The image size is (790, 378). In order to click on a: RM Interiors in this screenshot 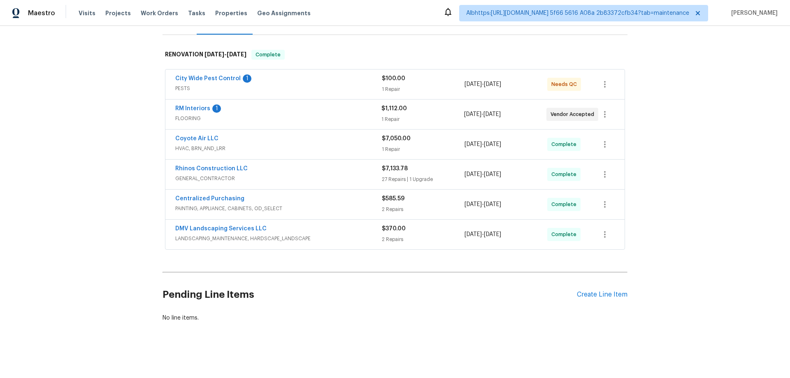, I will do `click(193, 109)`.